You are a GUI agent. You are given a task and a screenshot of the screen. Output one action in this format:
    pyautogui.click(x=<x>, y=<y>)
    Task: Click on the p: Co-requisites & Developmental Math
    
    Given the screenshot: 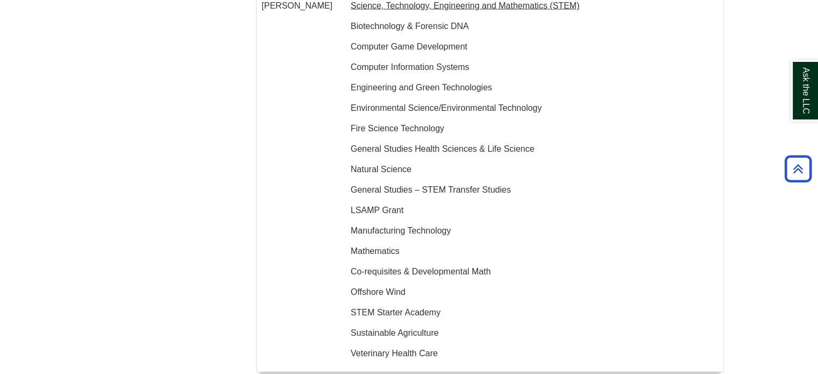 What is the action you would take?
    pyautogui.click(x=465, y=272)
    